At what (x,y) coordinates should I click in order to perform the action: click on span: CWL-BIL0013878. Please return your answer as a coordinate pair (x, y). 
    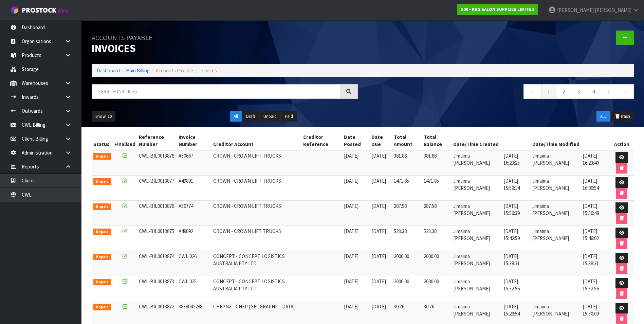
    Looking at the image, I should click on (157, 155).